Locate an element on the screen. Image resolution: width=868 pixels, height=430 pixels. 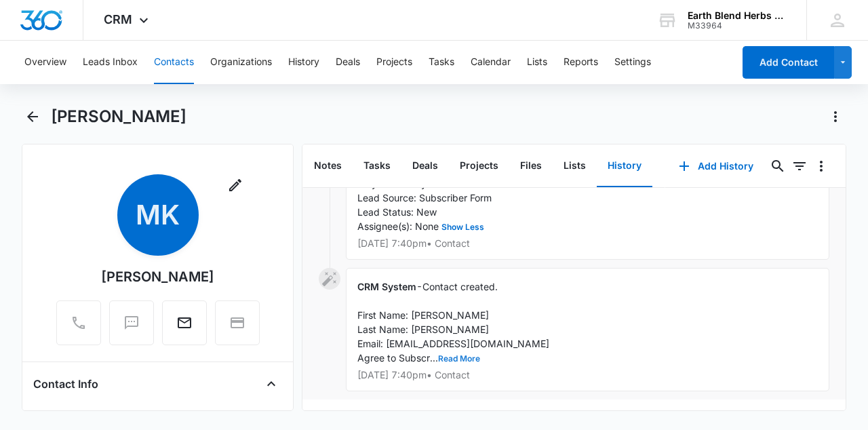
button: Show Less is located at coordinates (463, 227).